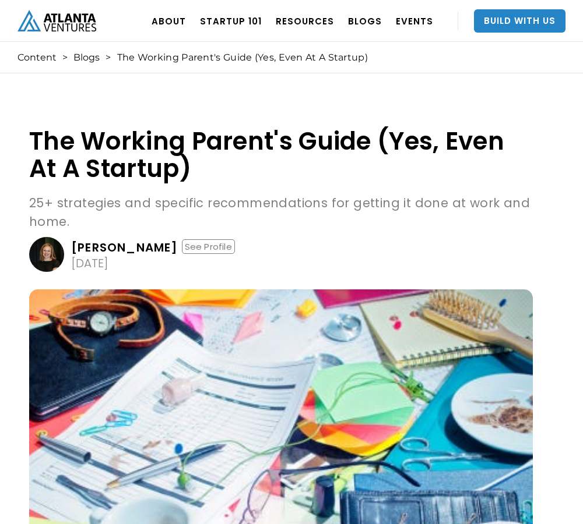 The height and width of the screenshot is (524, 583). Describe the element at coordinates (208, 247) in the screenshot. I see `div: See Profile` at that location.